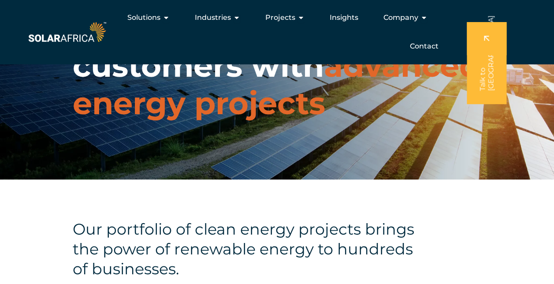 Image resolution: width=554 pixels, height=284 pixels. I want to click on h4: Our portfolio of clean energy projects brings the power of renewable energy to hundreds of busine..., so click(250, 249).